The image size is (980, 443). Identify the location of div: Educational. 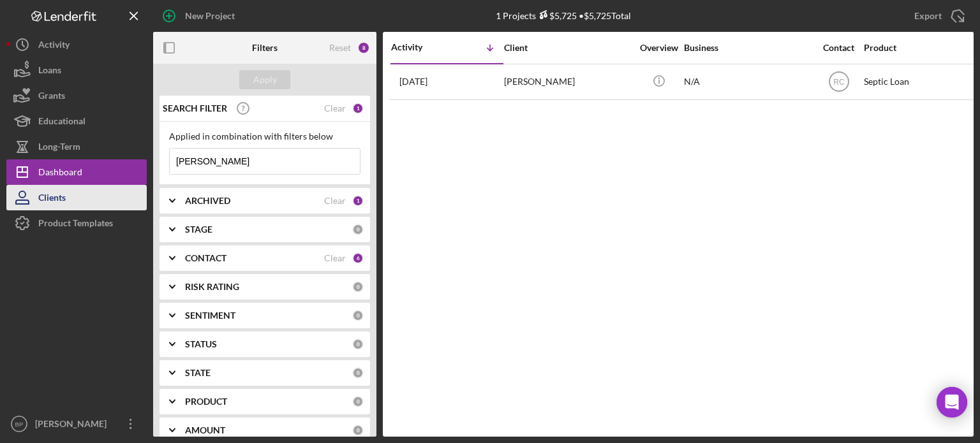
(62, 122).